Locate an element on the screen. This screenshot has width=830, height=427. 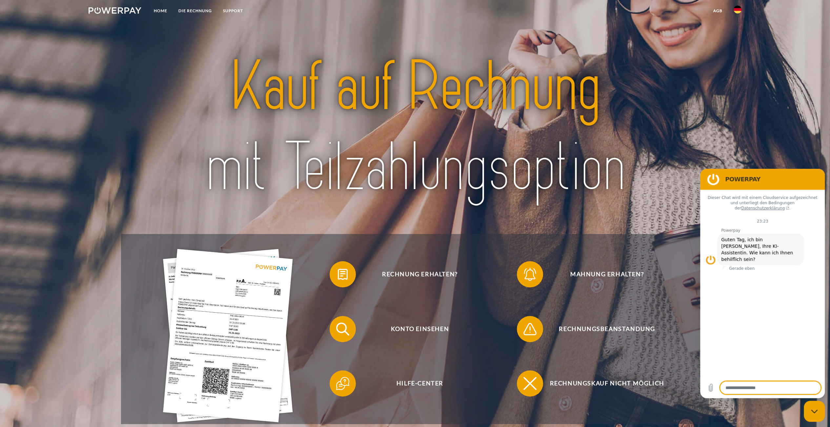
button: Rechnungsbeanstandung is located at coordinates (602, 329).